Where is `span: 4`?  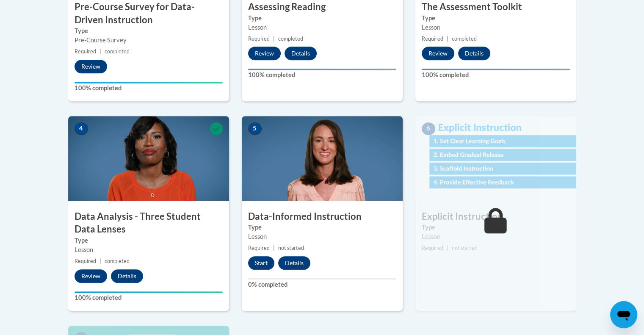
span: 4 is located at coordinates (81, 129).